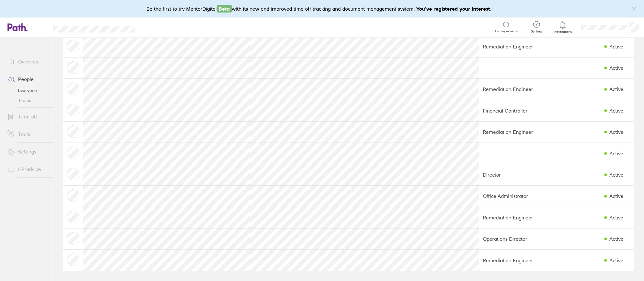 This screenshot has width=644, height=281. Describe the element at coordinates (529, 196) in the screenshot. I see `td: Office Administrator` at that location.